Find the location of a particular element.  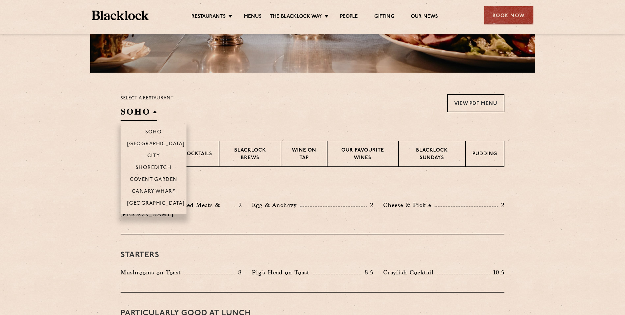

a: View PDF Menu is located at coordinates (476, 103).